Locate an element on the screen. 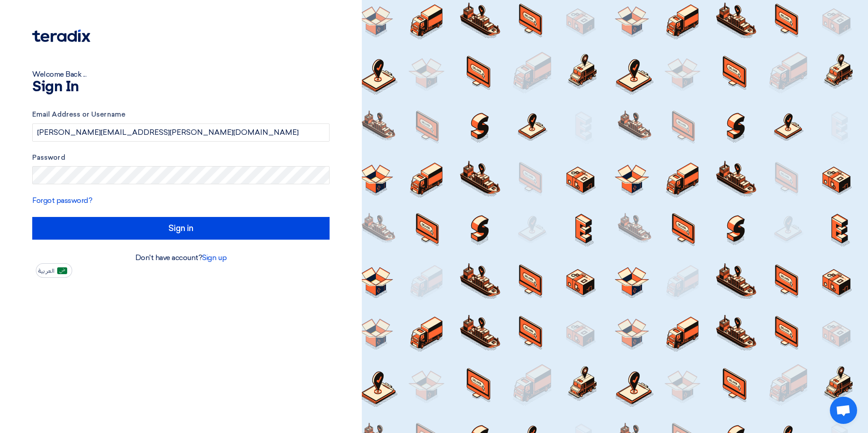 Image resolution: width=868 pixels, height=433 pixels. label: Password is located at coordinates (181, 158).